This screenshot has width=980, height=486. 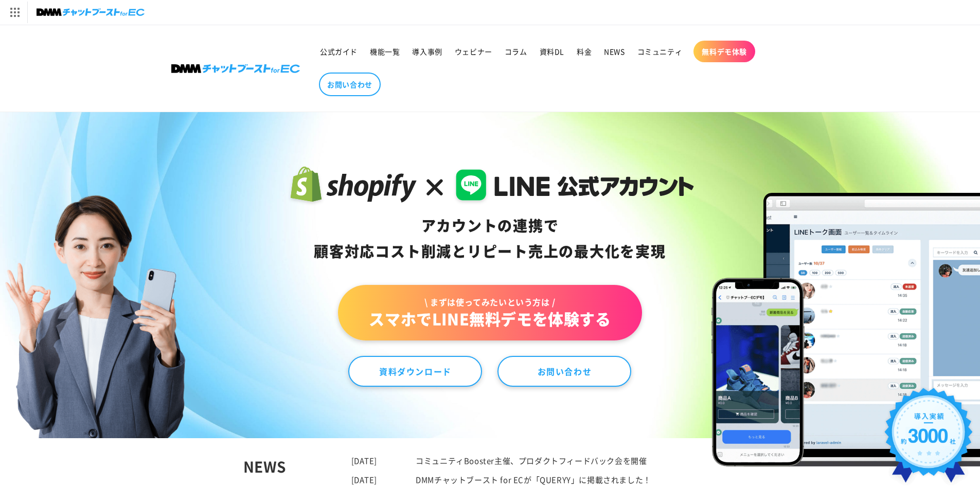 What do you see at coordinates (338, 51) in the screenshot?
I see `a: 公式ガイド` at bounding box center [338, 51].